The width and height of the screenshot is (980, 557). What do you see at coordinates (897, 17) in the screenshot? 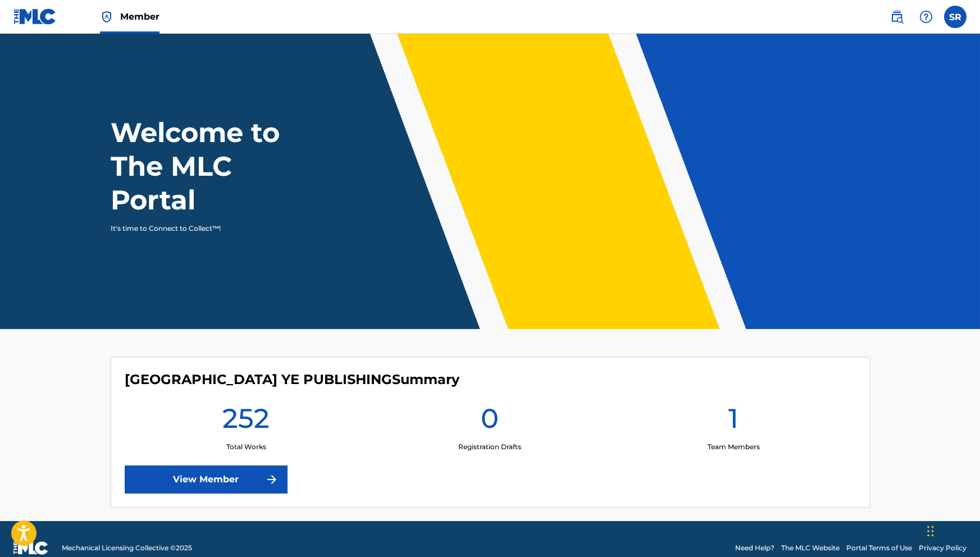
I see `img: search` at bounding box center [897, 17].